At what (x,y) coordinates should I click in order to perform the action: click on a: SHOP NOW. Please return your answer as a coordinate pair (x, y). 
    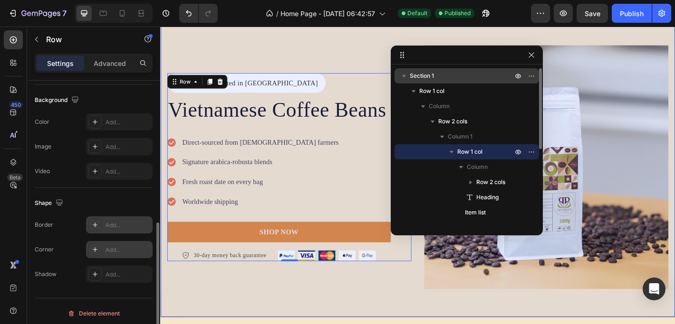
    Looking at the image, I should click on (131, 228).